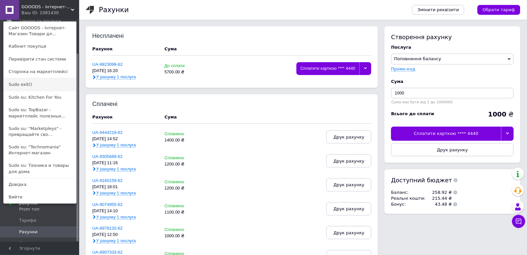  Describe the element at coordinates (40, 31) in the screenshot. I see `a: Сайт GOOODS - Інтернет-Магазин Товари дл...` at that location.